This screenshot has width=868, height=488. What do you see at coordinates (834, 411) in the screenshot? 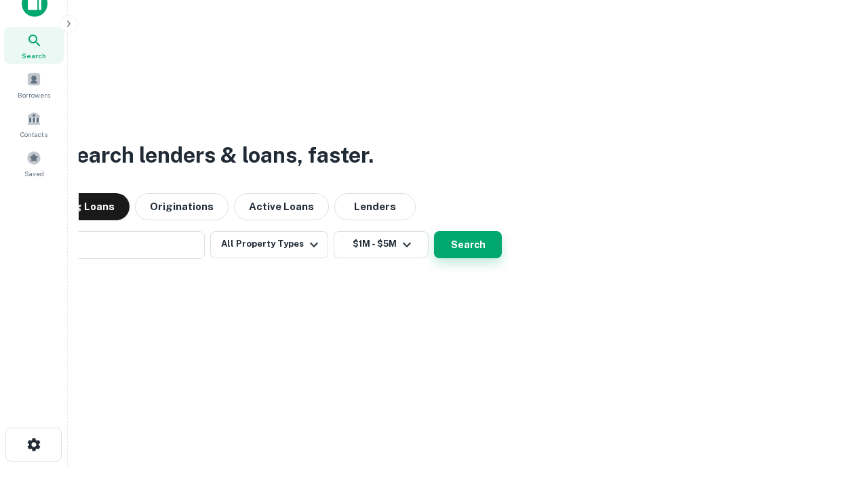
I see `div: Chat Widget` at bounding box center [834, 411].